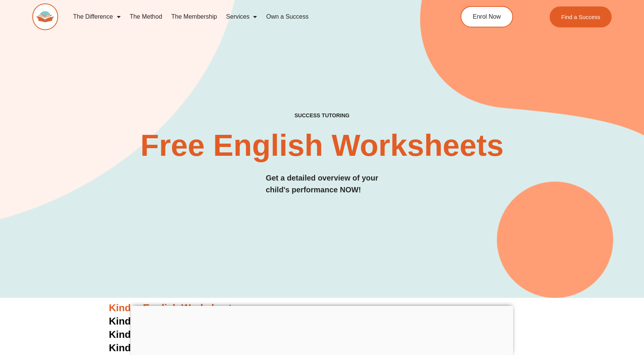 The width and height of the screenshot is (644, 355). What do you see at coordinates (487, 17) in the screenshot?
I see `a: Enrol Now` at bounding box center [487, 17].